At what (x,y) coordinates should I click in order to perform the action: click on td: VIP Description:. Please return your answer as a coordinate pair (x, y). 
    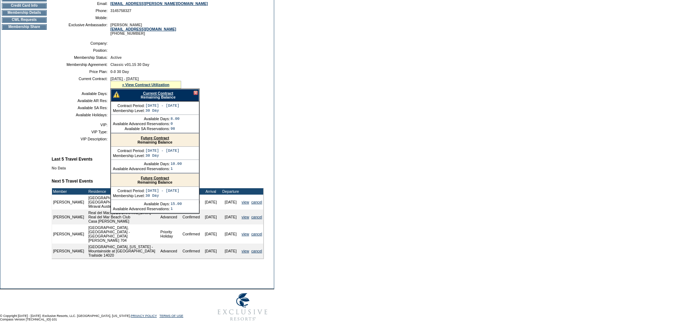
    Looking at the image, I should click on (81, 139).